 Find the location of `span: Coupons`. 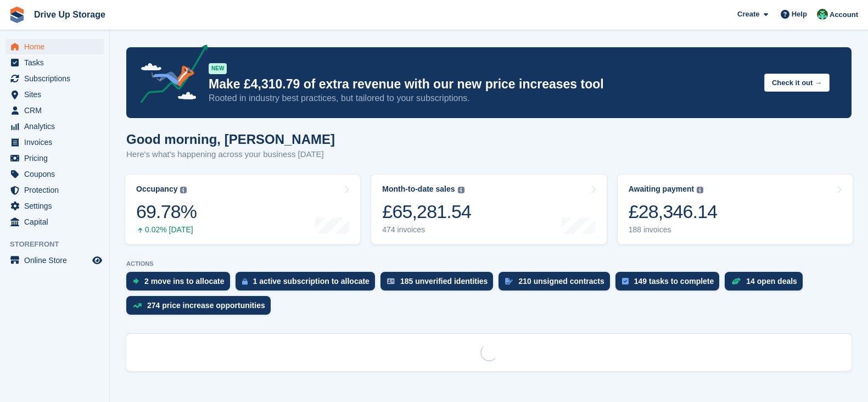

span: Coupons is located at coordinates (57, 174).